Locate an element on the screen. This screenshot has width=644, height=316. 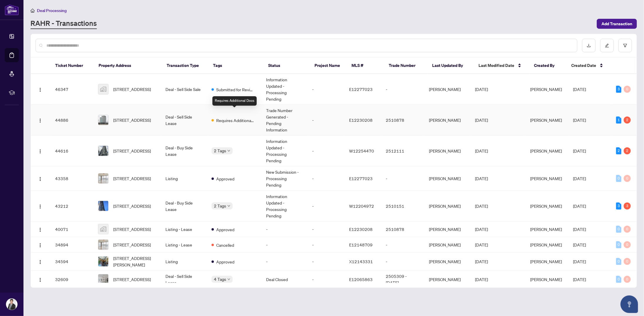
span: Created Date is located at coordinates (584, 65).